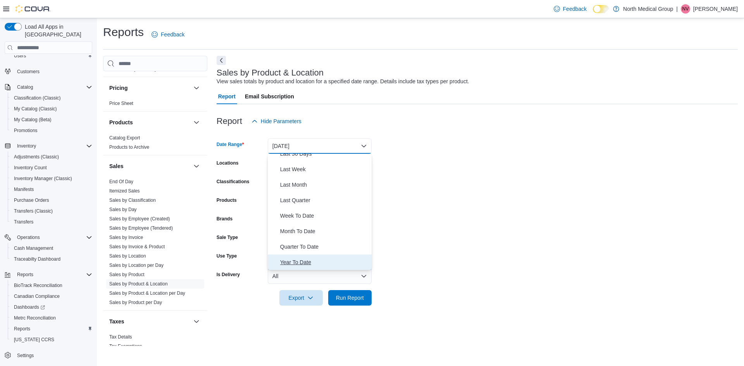 This screenshot has height=366, width=744. Describe the element at coordinates (127, 275) in the screenshot. I see `span: Sales by Product` at that location.